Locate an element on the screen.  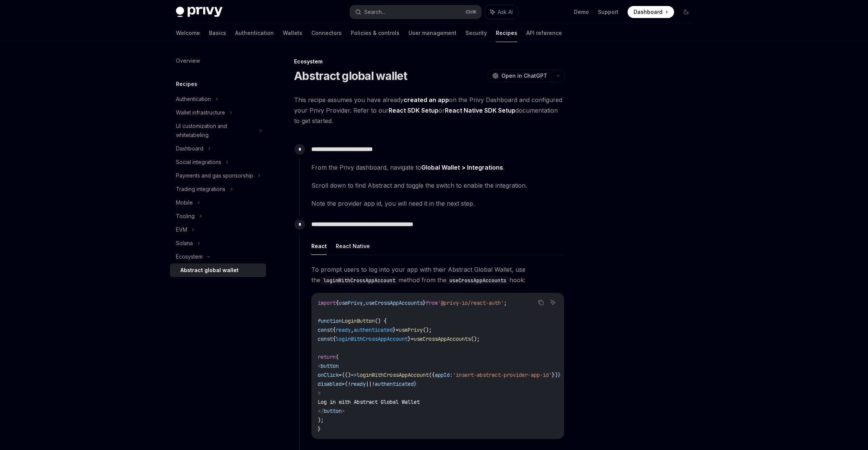
span: Open in ChatGPT is located at coordinates (524, 76).